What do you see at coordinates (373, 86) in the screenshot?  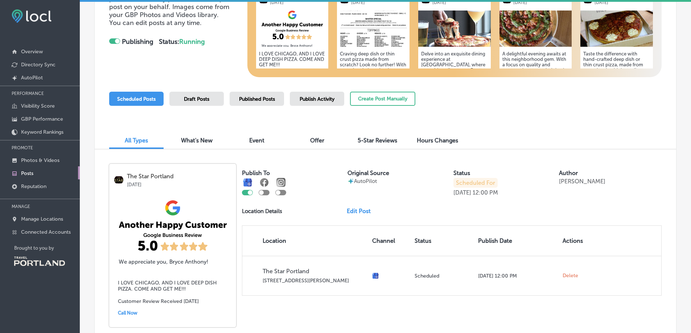 I see `h5: Craving deep dish or thin crust pizza made from scratch? Look no further! With organic salads and...` at bounding box center [373, 86].